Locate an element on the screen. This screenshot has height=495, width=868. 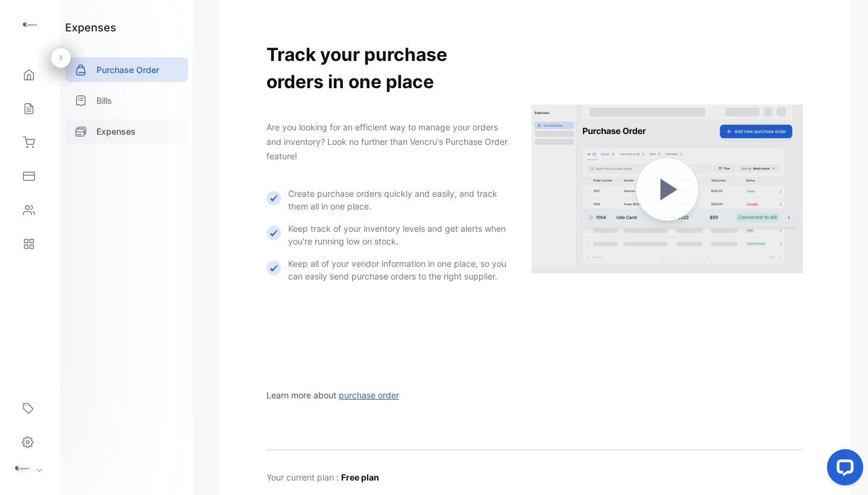
a: Purchase Order is located at coordinates (127, 69).